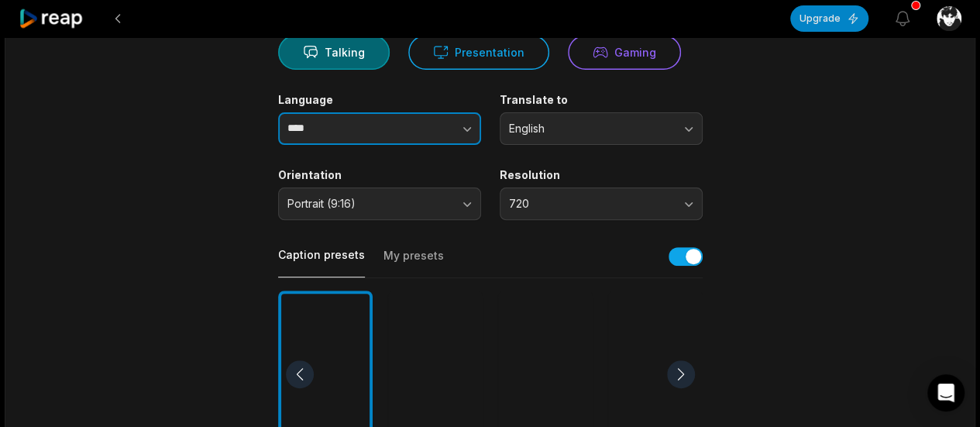  What do you see at coordinates (602, 129) in the screenshot?
I see `button: English` at bounding box center [602, 129].